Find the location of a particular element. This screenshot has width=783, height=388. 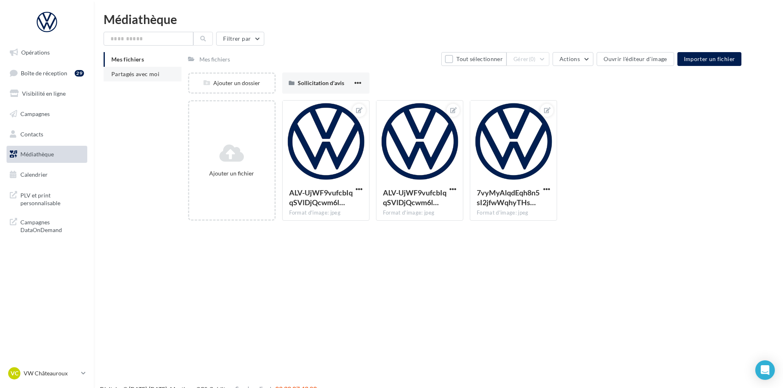

a: Opérations is located at coordinates (47, 53).